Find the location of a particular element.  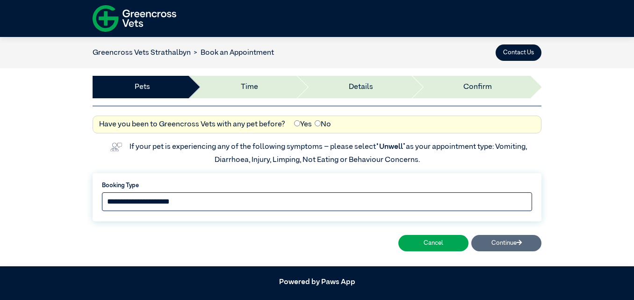

input: No is located at coordinates (317, 123).